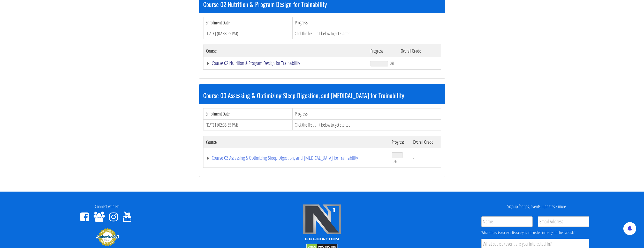  Describe the element at coordinates (107, 206) in the screenshot. I see `h4: Connect with N1` at that location.